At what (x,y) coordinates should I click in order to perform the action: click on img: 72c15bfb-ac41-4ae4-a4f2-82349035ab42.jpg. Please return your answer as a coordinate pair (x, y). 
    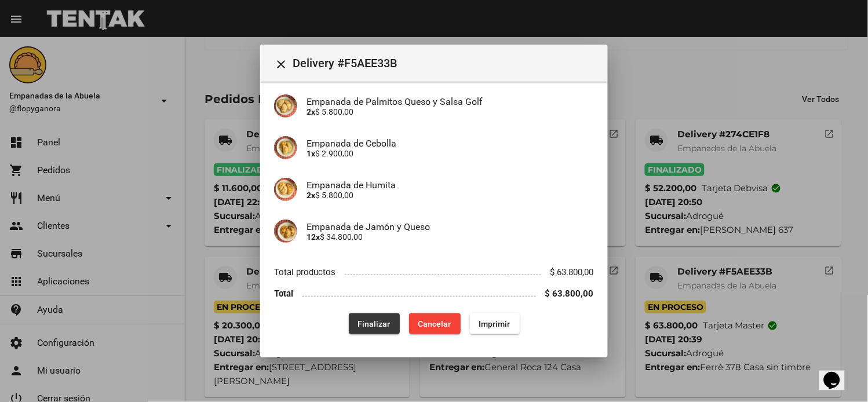
    Looking at the image, I should click on (286, 231).